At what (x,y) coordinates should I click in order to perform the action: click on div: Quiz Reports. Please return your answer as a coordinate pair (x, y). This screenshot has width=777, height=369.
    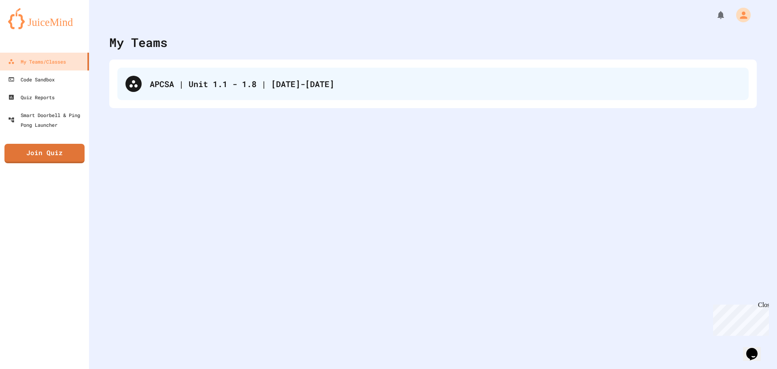
    Looking at the image, I should click on (31, 97).